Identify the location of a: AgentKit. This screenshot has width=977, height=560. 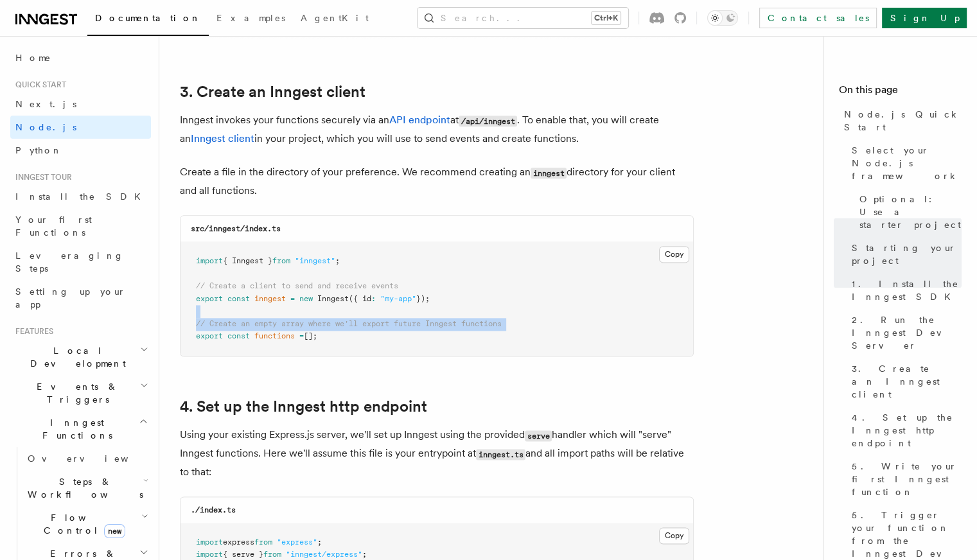
(335, 19).